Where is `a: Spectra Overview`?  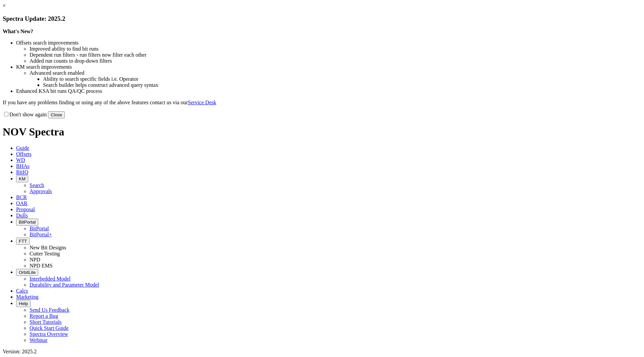
a: Spectra Overview is located at coordinates (49, 334).